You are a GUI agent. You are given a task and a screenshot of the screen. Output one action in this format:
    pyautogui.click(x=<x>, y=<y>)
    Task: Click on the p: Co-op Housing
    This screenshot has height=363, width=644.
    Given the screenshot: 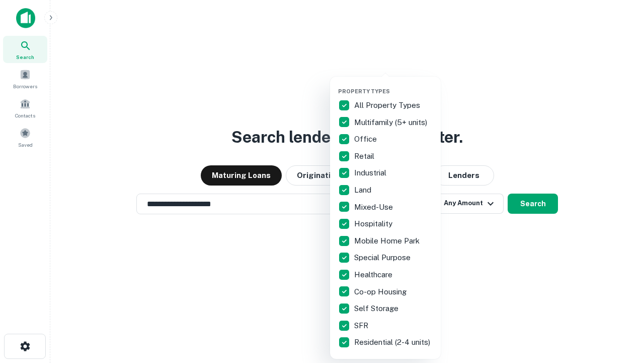 What is the action you would take?
    pyautogui.click(x=382, y=291)
    